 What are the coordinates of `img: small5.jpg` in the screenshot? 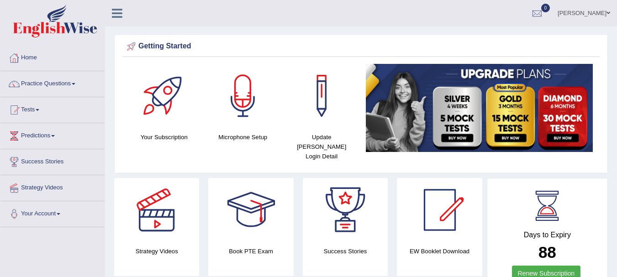 It's located at (480, 108).